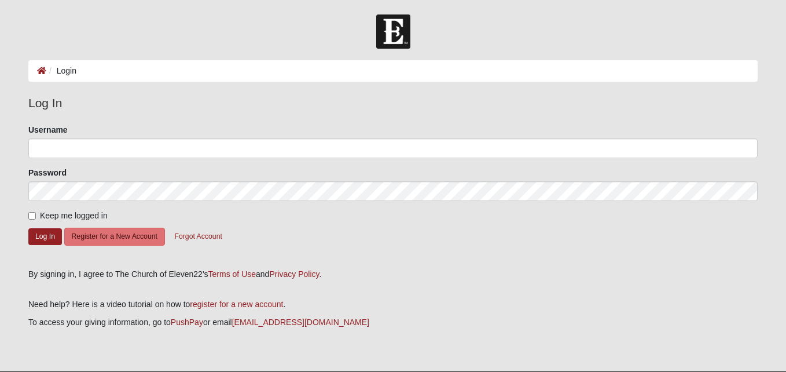 The image size is (786, 372). What do you see at coordinates (115, 236) in the screenshot?
I see `button: Register for a New Account` at bounding box center [115, 236].